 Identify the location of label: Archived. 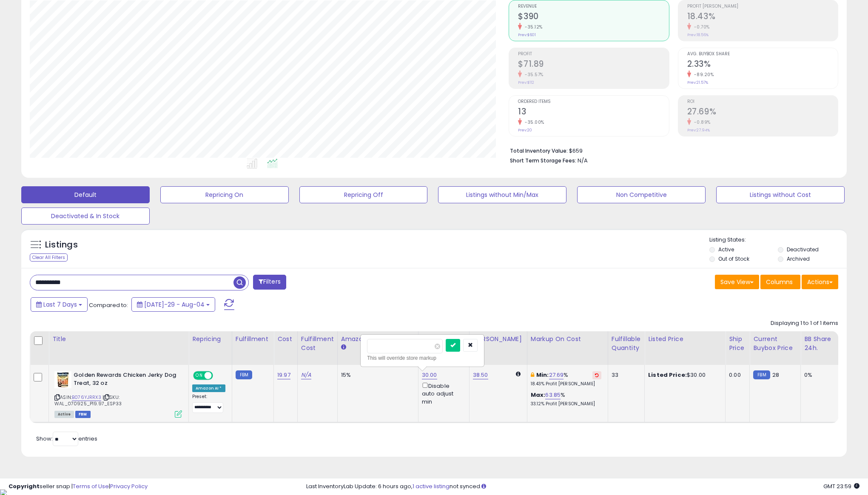
(798, 259).